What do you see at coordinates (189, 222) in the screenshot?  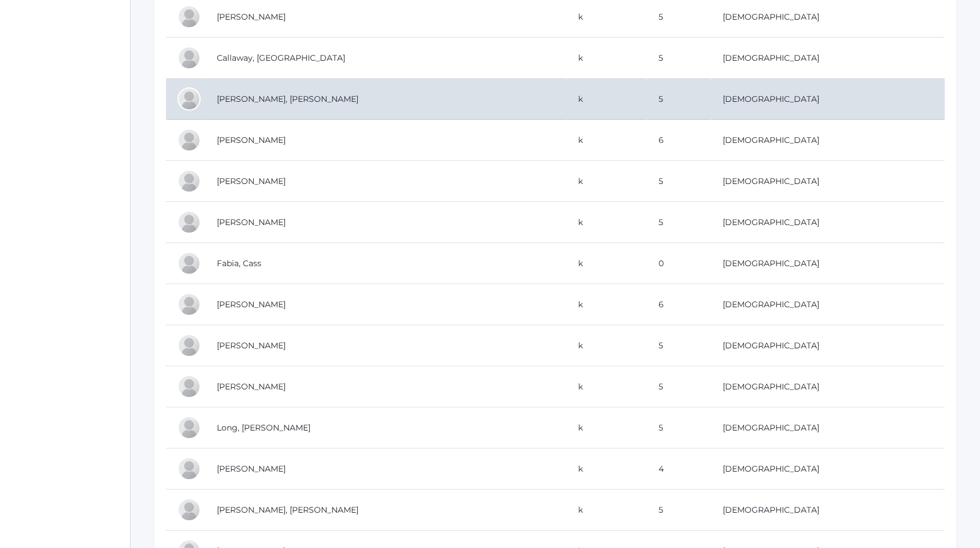 I see `div: Nathan Dishchekenian` at bounding box center [189, 222].